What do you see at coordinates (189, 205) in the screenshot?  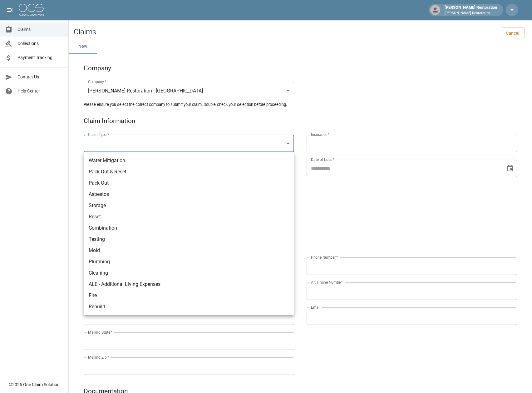 I see `li: Storage` at bounding box center [189, 205].